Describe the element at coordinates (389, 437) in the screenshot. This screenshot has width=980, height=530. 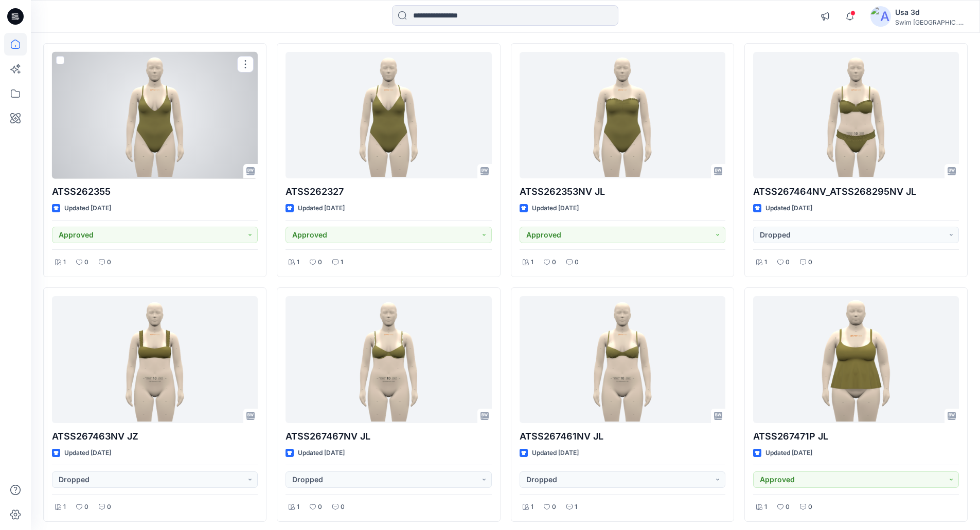
I see `p: ATSS267467NV JL` at that location.